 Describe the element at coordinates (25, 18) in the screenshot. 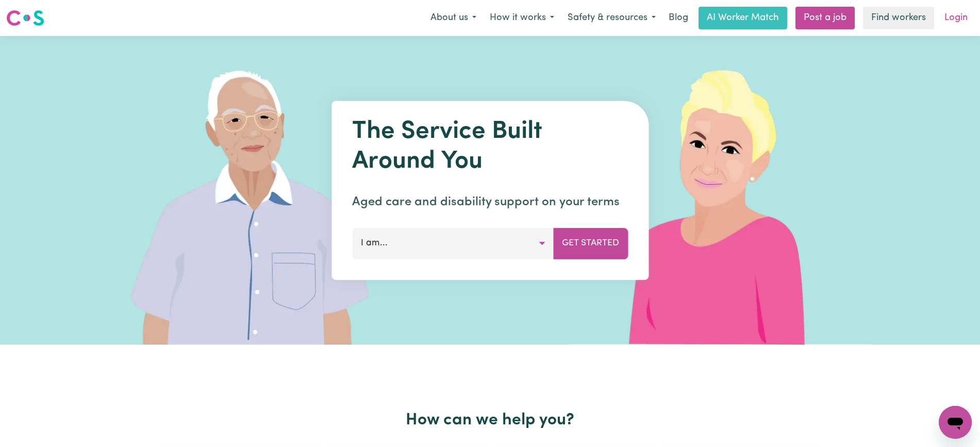

I see `img: Careseekers logo` at that location.